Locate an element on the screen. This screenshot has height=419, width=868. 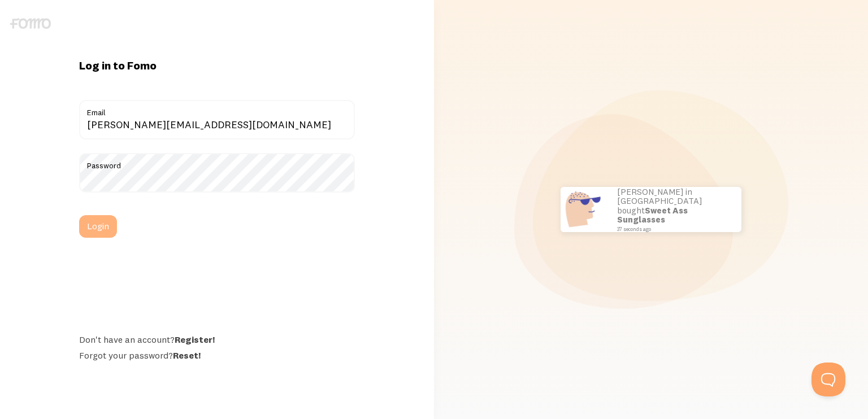
label: Password is located at coordinates (217, 163).